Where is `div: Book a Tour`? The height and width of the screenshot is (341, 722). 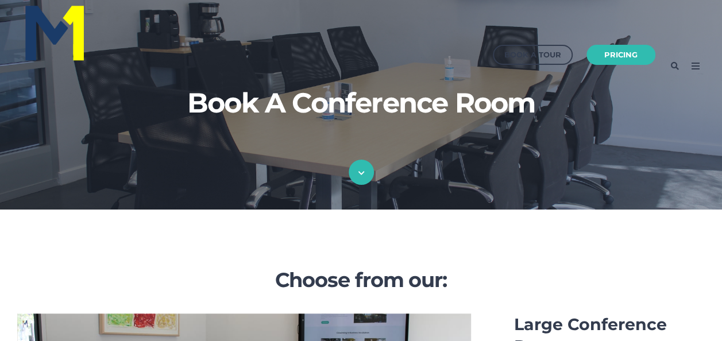 div: Book a Tour is located at coordinates (532, 55).